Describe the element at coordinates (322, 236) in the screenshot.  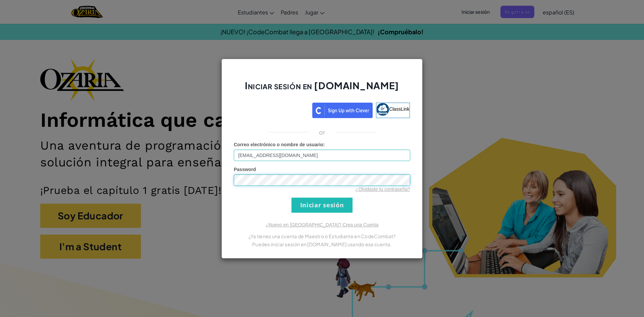
I see `p: ¿Ya tienes una cuenta de Maestro o Estudiante en CodeCombat?` at that location.